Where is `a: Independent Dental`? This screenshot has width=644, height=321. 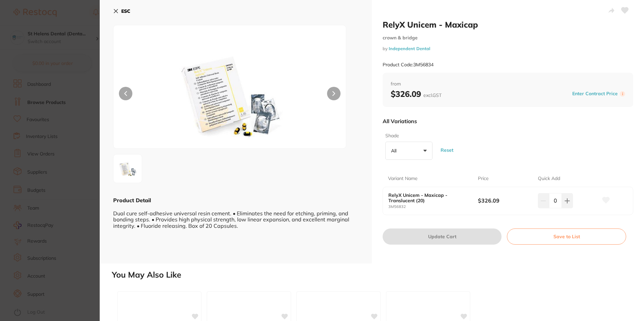
a: Independent Dental is located at coordinates (409, 48).